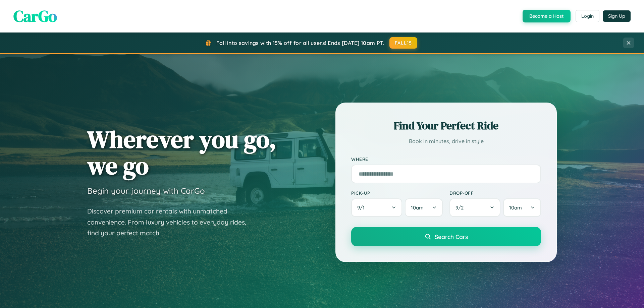  I want to click on button: 9/2, so click(475, 207).